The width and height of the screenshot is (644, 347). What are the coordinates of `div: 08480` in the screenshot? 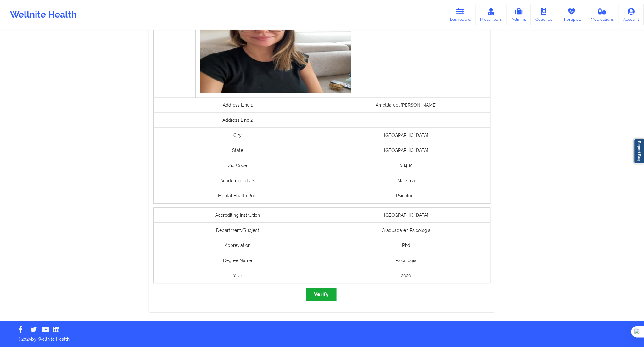 It's located at (406, 166).